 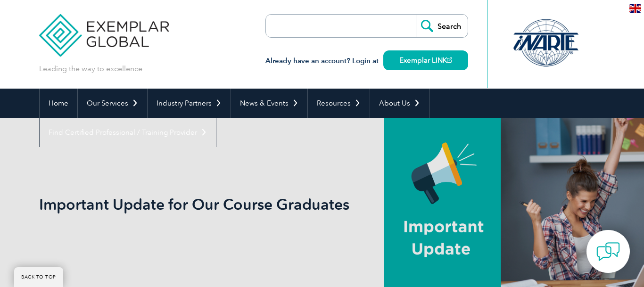 What do you see at coordinates (426, 60) in the screenshot?
I see `a: Exemplar LINK` at bounding box center [426, 60].